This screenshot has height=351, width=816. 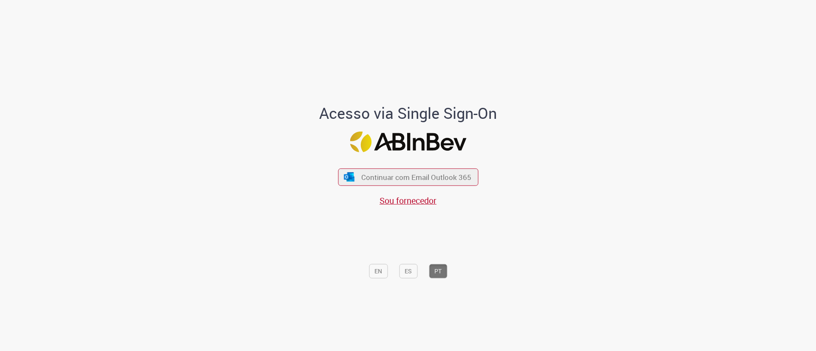 I want to click on img: ícone Azure/Microsoft 360, so click(x=349, y=177).